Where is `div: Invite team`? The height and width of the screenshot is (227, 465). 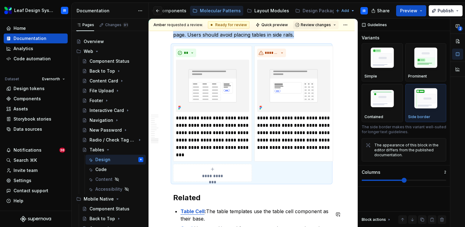
div: Invite team is located at coordinates (26, 170).